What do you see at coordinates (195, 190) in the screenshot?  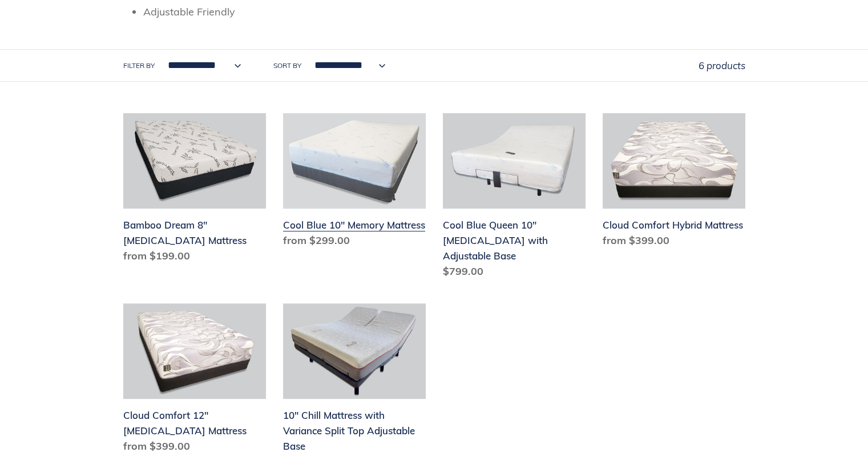 I see `a: Bamboo Dream 8" Memory Foam Mattress` at bounding box center [195, 190].